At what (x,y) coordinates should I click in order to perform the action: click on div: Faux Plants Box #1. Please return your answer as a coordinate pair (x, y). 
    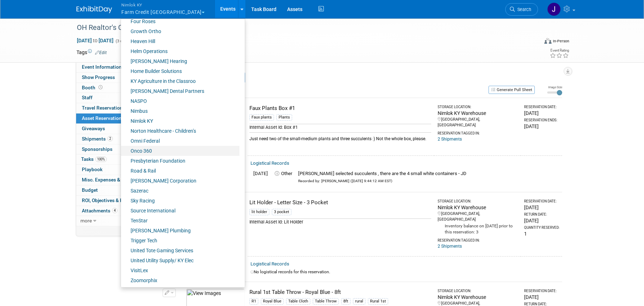
    Looking at the image, I should click on (340, 108).